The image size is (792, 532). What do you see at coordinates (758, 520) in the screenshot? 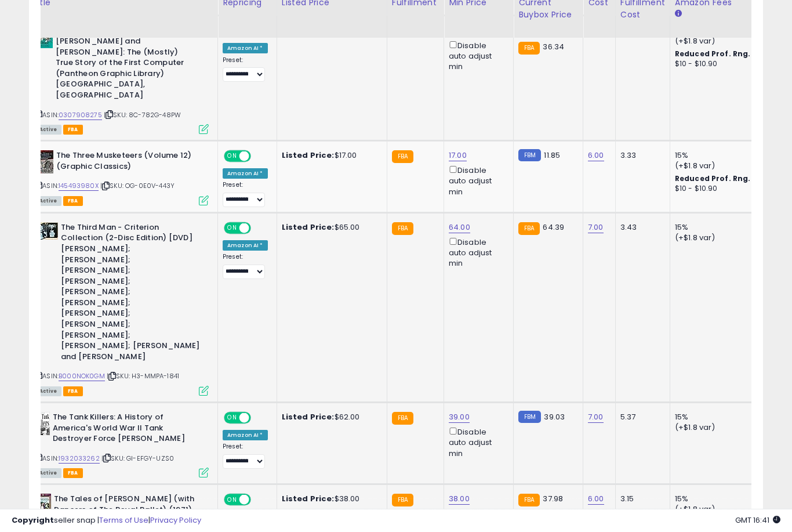
I see `span: 2025-09-14 16:41 GMT` at bounding box center [758, 520].